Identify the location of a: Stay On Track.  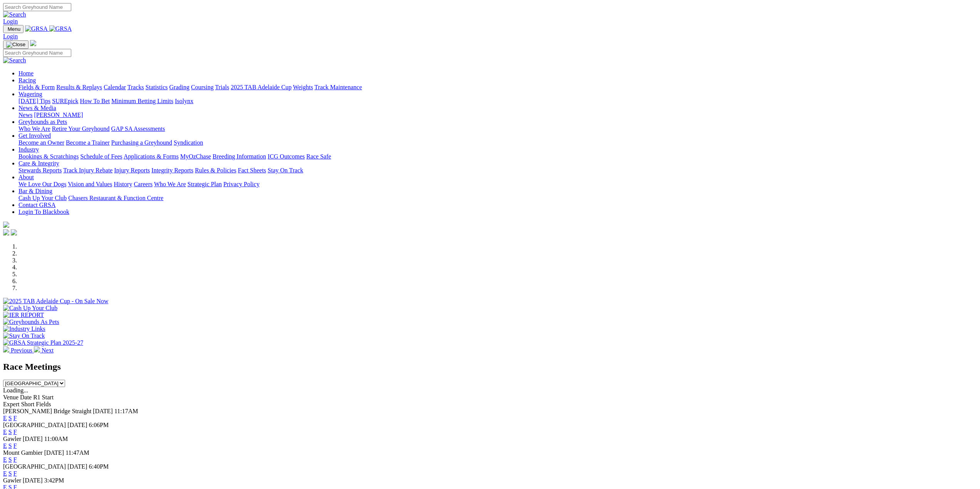
(285, 170).